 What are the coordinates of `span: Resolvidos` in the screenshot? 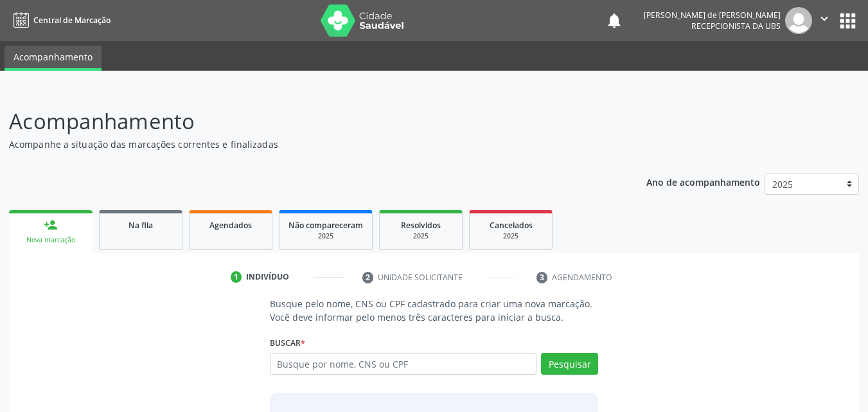 It's located at (421, 225).